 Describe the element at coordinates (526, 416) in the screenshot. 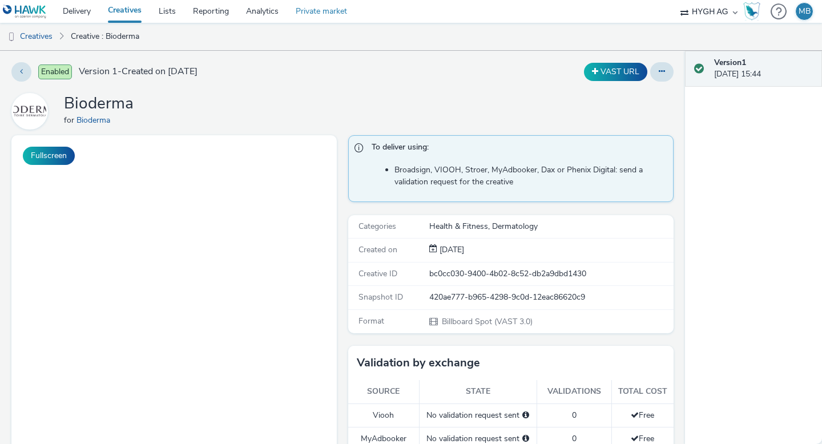

I see `div: Please select a deal below and click on Send to send a validation request to Viooh.` at that location.